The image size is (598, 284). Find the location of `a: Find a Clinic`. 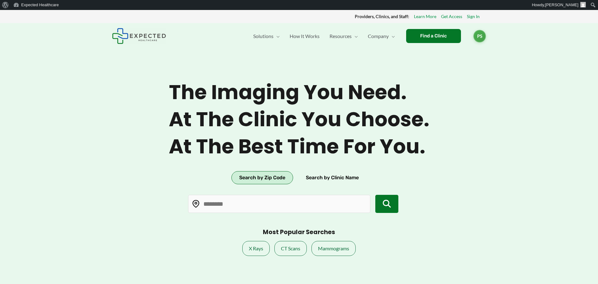

a: Find a Clinic is located at coordinates (433, 36).